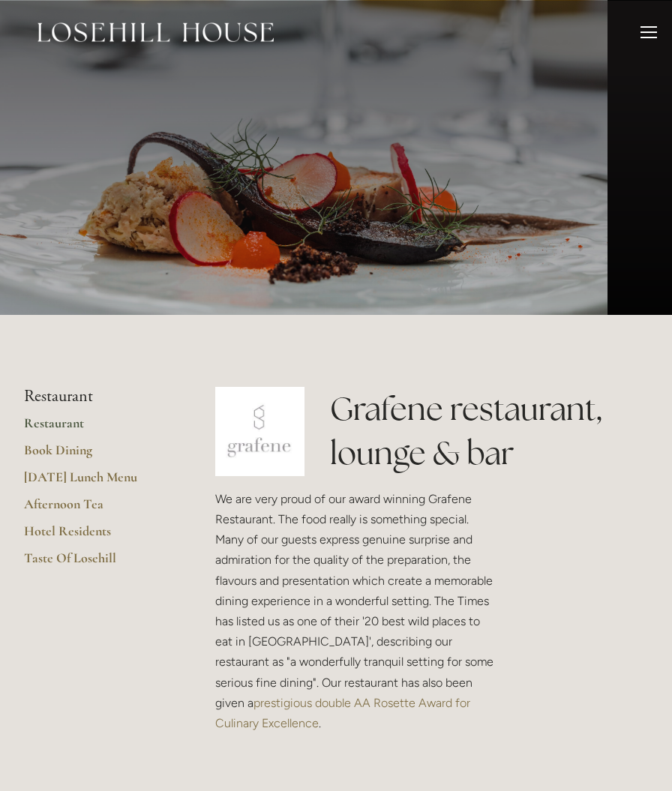 The width and height of the screenshot is (672, 791). What do you see at coordinates (355, 612) in the screenshot?
I see `p: We are very proud of our award winning Grafene Restaurant. The food really is something special. ...` at bounding box center [355, 612].